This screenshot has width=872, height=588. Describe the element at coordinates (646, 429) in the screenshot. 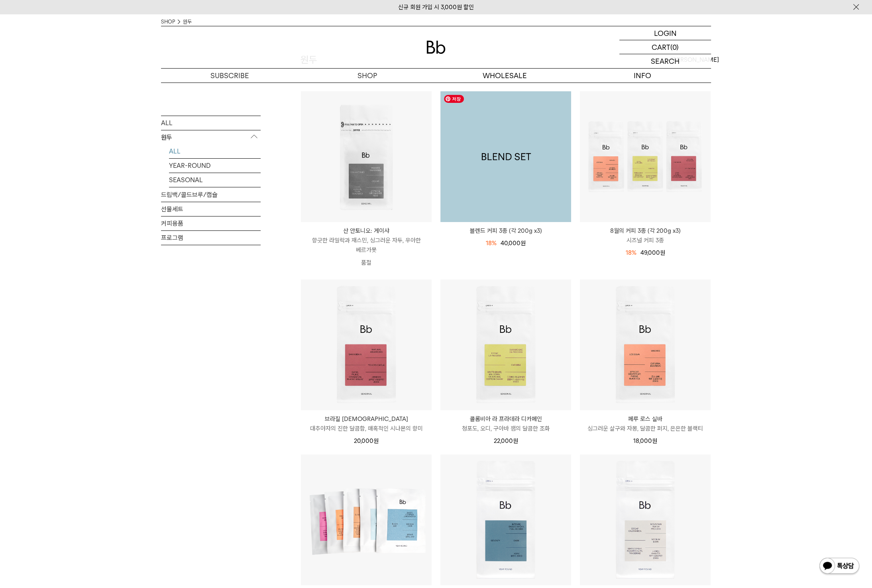

I see `p: 싱그러운 살구와 자몽, 달콤한 퍼지, 은은한 블랙티` at that location.